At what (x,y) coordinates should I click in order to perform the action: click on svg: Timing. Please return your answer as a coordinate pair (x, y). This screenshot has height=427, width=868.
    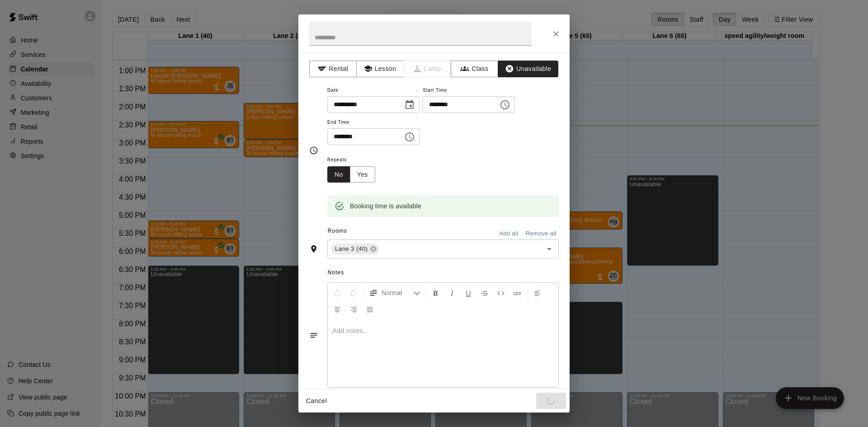
    Looking at the image, I should click on (314, 151).